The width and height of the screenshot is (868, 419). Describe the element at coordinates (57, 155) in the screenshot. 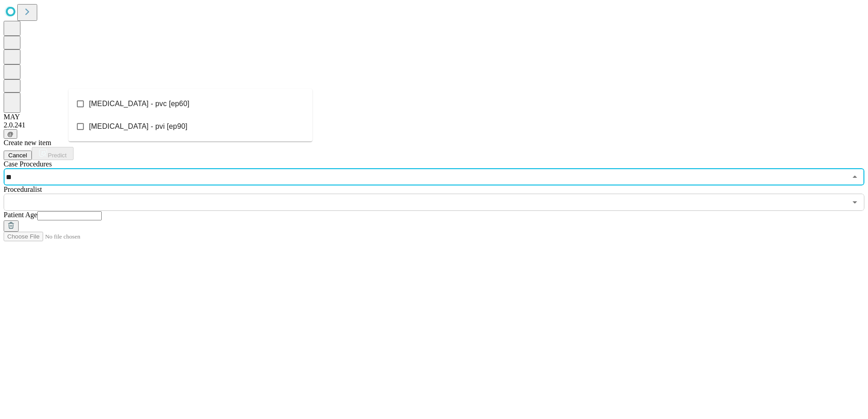

I see `span: Predict` at that location.